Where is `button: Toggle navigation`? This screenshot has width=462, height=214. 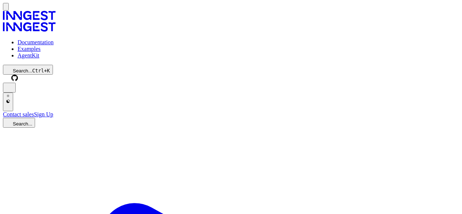 button: Toggle navigation is located at coordinates (6, 7).